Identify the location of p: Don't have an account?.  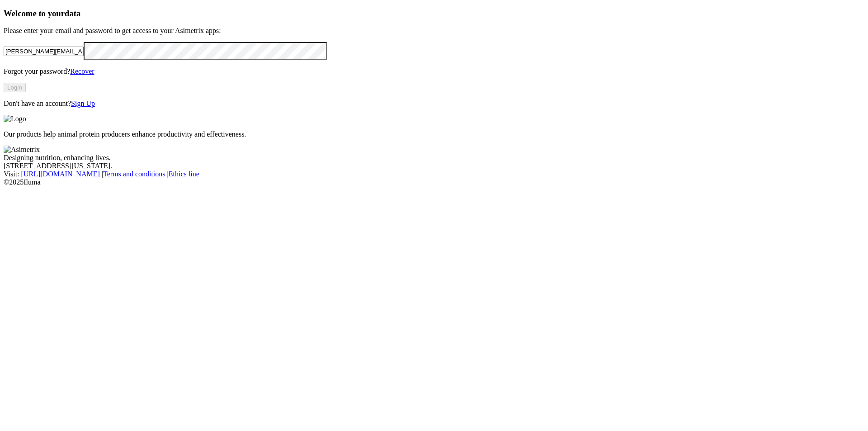
(434, 104).